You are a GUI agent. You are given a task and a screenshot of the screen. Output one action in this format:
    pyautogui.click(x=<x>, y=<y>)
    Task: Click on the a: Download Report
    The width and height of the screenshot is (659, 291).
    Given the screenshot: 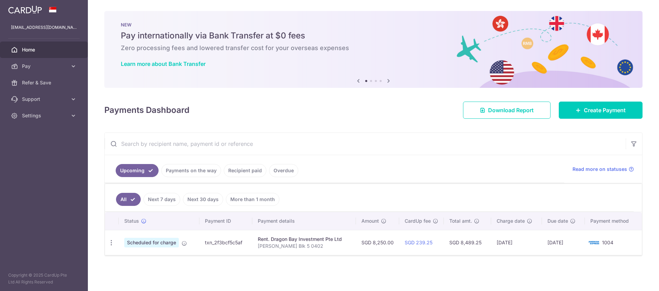 What is the action you would take?
    pyautogui.click(x=507, y=110)
    